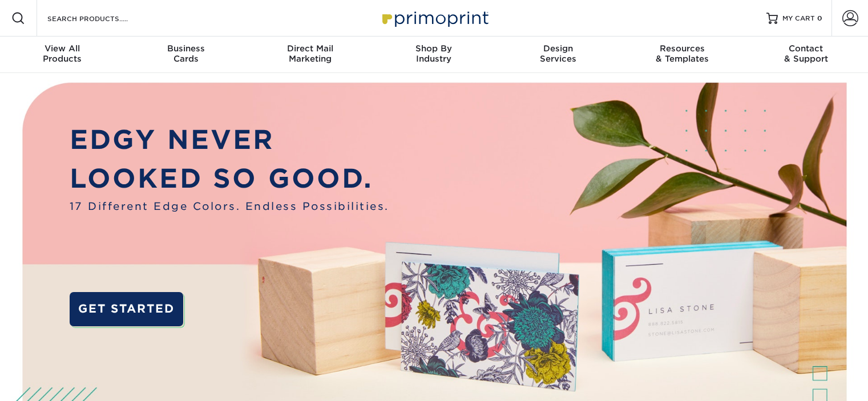  Describe the element at coordinates (806, 49) in the screenshot. I see `span: Contact` at that location.